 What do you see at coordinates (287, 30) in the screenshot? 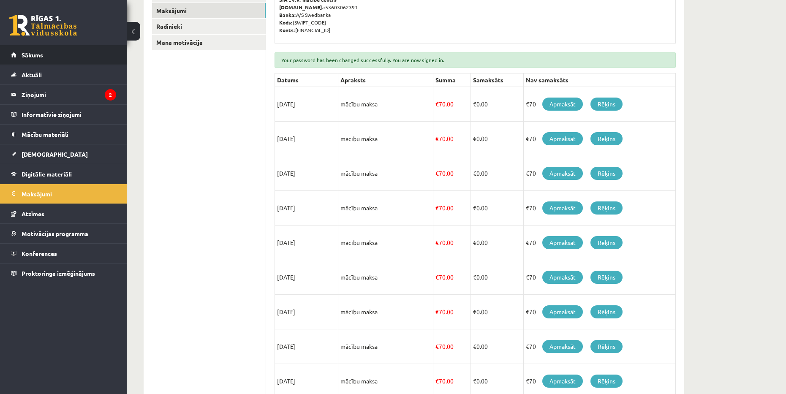
I see `b: Konts:` at bounding box center [287, 30].